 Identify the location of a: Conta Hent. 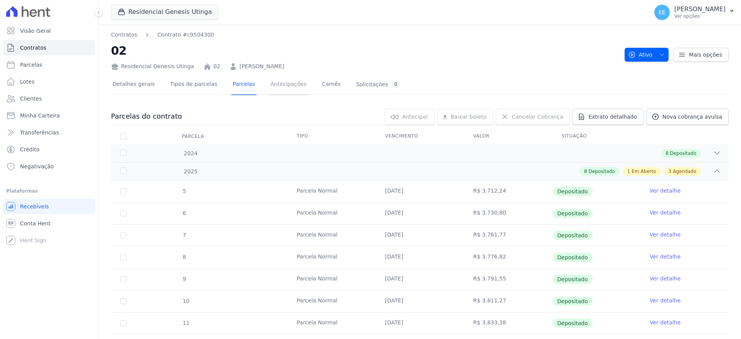
(49, 223).